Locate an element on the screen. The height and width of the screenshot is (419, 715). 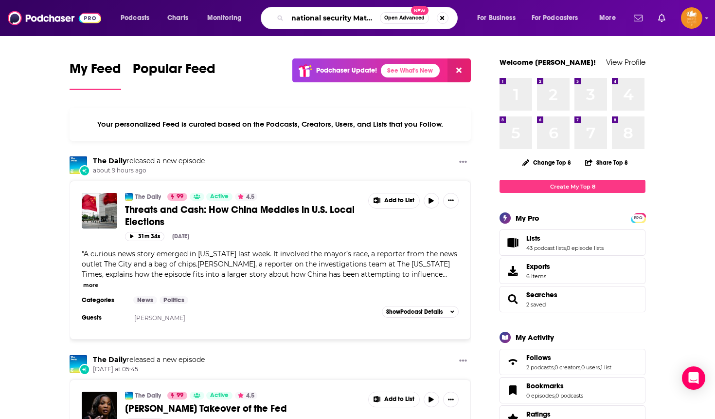
span: More is located at coordinates (608, 18).